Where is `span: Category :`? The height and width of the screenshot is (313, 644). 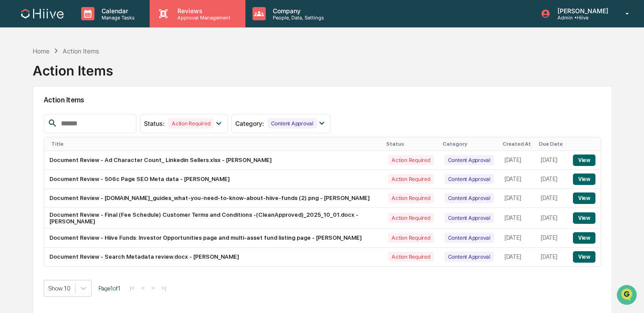
span: Category : is located at coordinates (249, 124).